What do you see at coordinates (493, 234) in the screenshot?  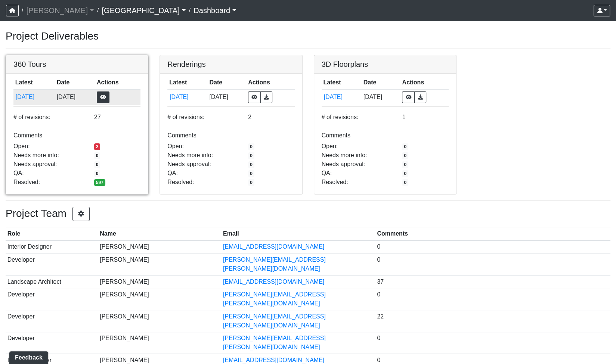 I see `th: Comments` at bounding box center [493, 234].